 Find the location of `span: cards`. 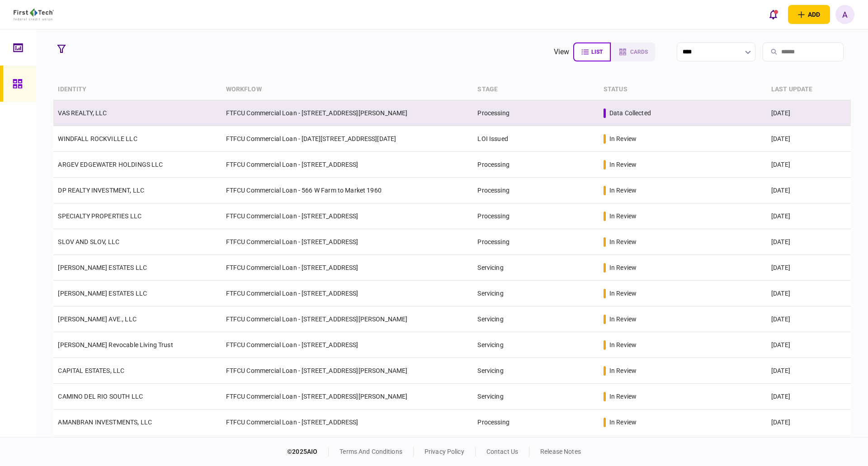

span: cards is located at coordinates (639, 52).